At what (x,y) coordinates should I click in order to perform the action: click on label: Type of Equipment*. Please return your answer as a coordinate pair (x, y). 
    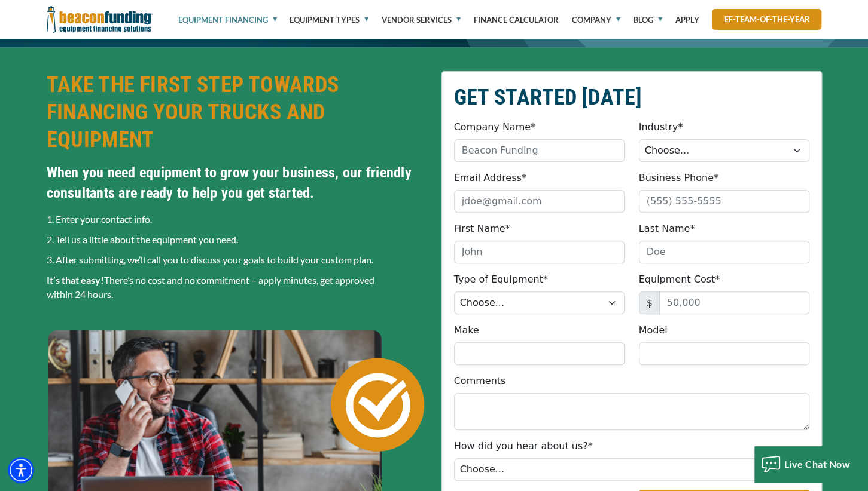
    Looking at the image, I should click on (500, 279).